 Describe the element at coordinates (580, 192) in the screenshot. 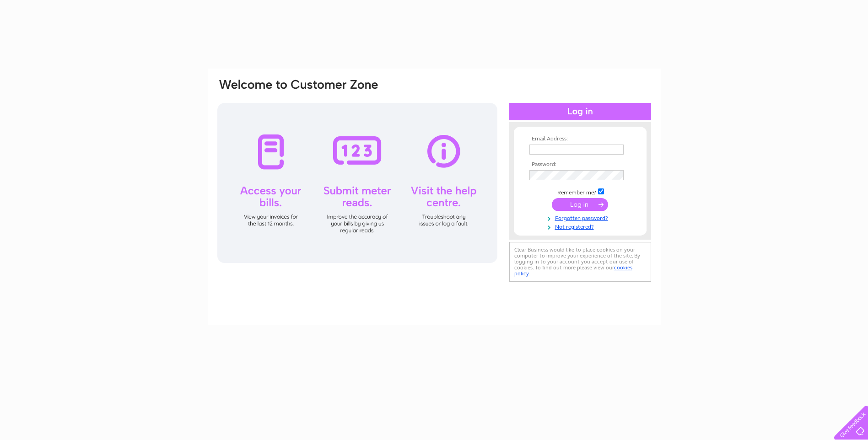

I see `td: Remember me?` at that location.